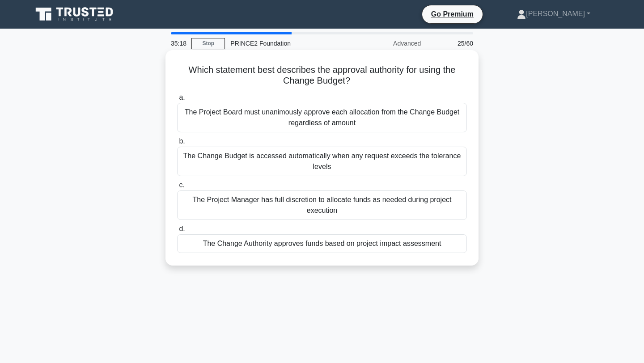 The height and width of the screenshot is (363, 644). Describe the element at coordinates (286, 44) in the screenshot. I see `div: PRINCE2 Foundation` at that location.